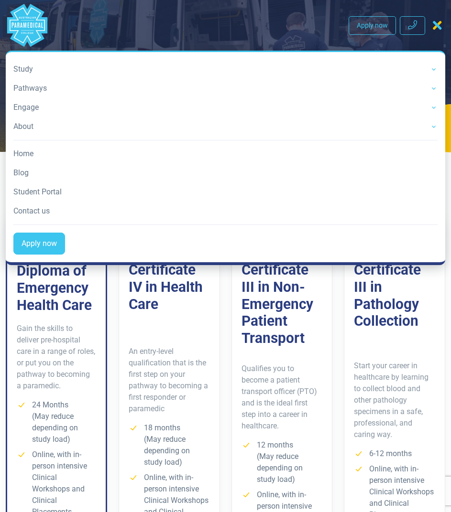 The width and height of the screenshot is (451, 512). I want to click on a: About, so click(225, 127).